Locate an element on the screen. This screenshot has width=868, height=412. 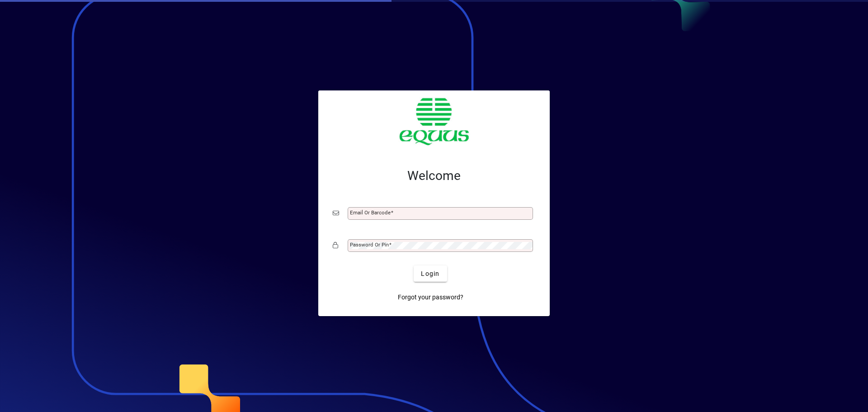
h2: Welcome is located at coordinates (434, 176).